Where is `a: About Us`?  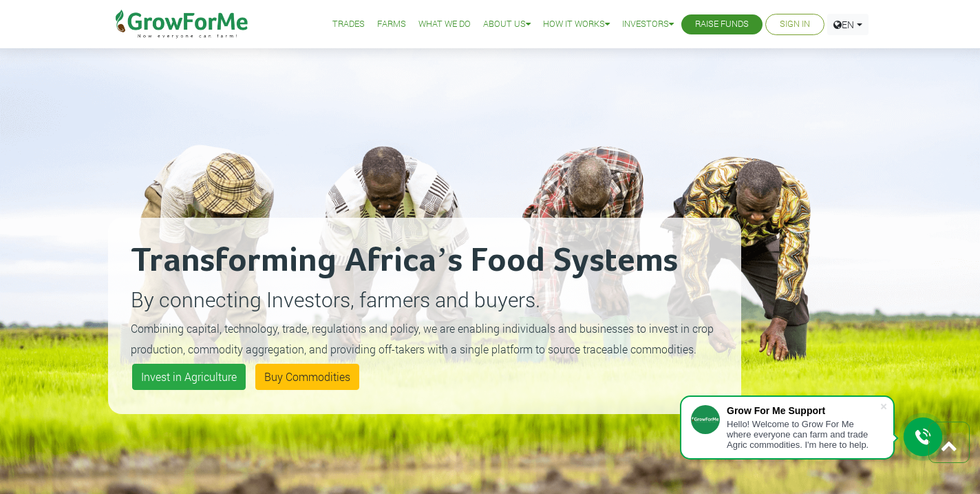 a: About Us is located at coordinates (507, 24).